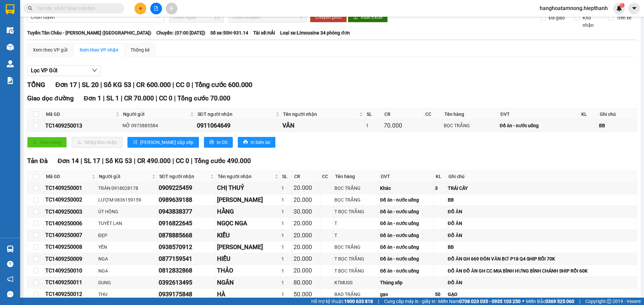  I want to click on span: Giao dọc đường, so click(50, 98).